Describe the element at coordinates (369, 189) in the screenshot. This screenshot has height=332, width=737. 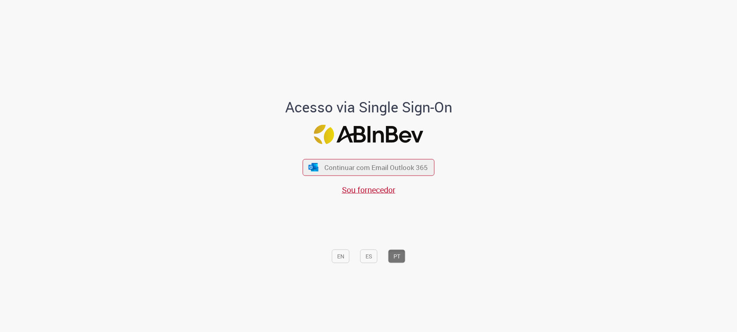
I see `span: Sou fornecedor` at that location.